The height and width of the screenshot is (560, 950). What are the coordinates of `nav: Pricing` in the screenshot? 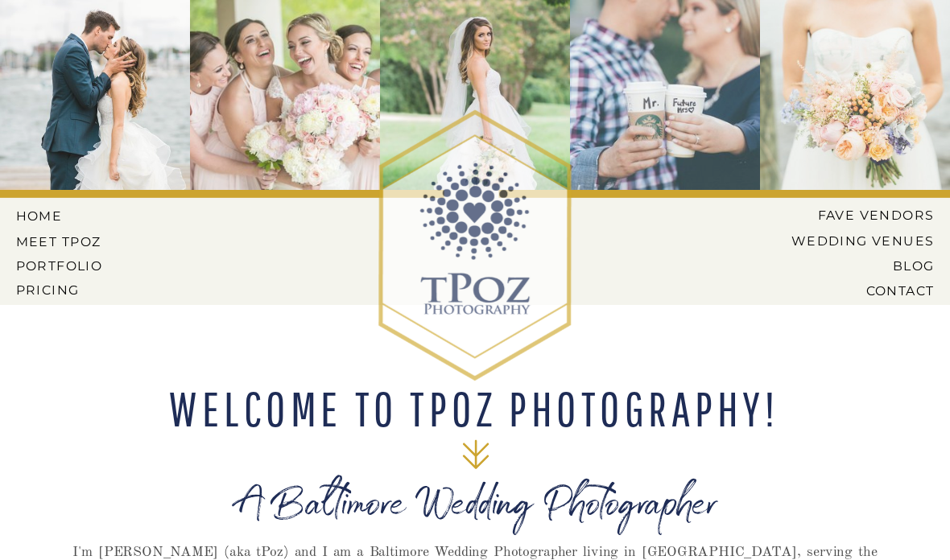 It's located at (61, 290).